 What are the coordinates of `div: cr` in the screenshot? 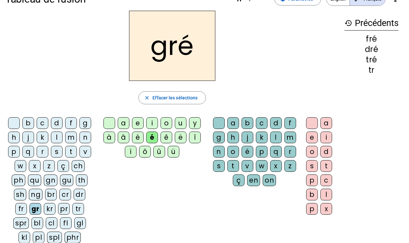 It's located at (65, 195).